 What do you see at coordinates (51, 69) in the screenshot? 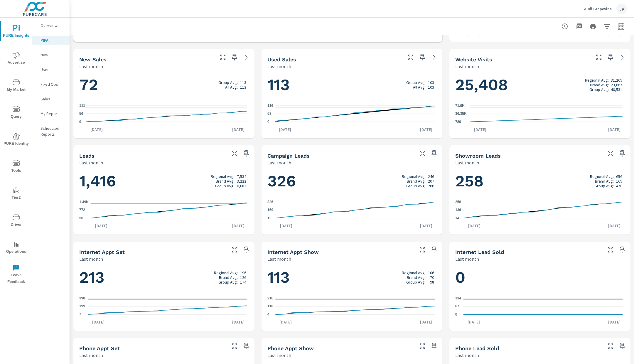
I see `div: Used` at bounding box center [51, 69].